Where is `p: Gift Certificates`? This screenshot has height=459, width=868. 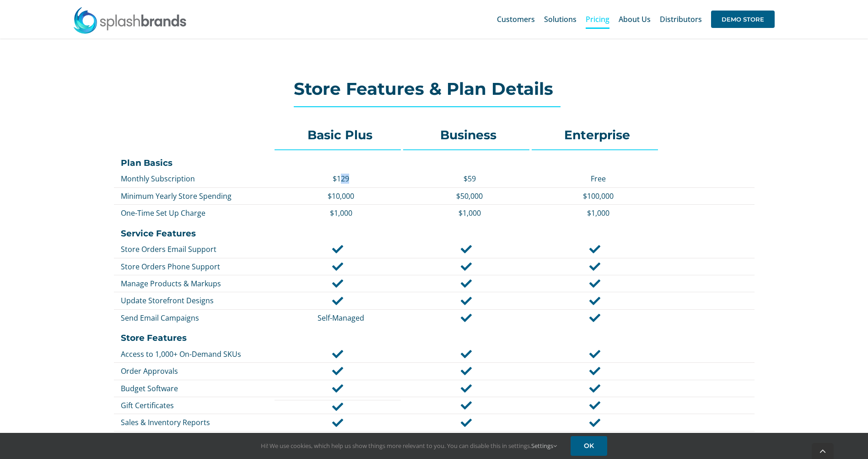
p: Gift Certificates is located at coordinates (197, 405).